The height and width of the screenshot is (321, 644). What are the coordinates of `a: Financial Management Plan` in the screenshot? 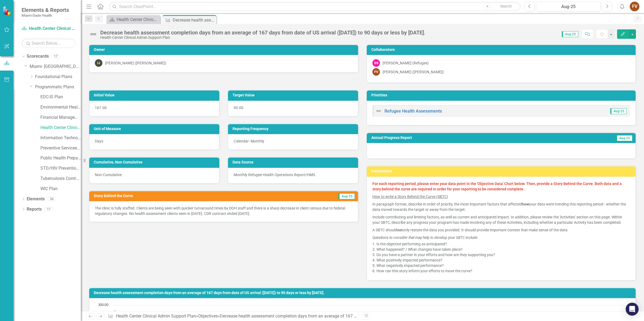 It's located at (60, 117).